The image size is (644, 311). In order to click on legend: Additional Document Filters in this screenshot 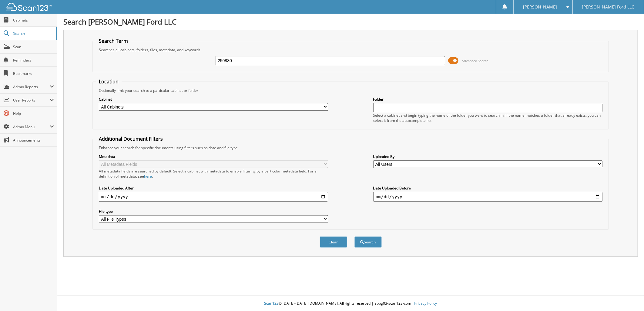, I will do `click(131, 139)`.